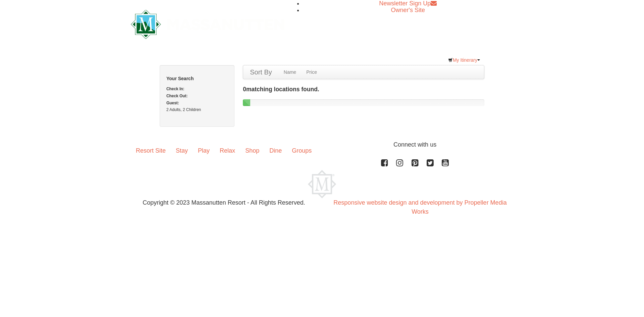 This screenshot has height=317, width=644. Describe the element at coordinates (173, 103) in the screenshot. I see `strong: Guest:` at that location.